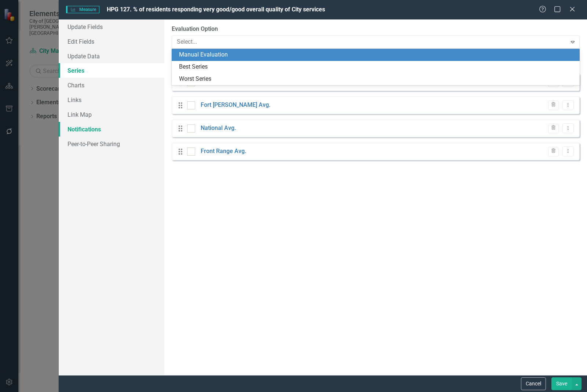 The image size is (587, 392). Describe the element at coordinates (111, 56) in the screenshot. I see `a: Update Data` at that location.